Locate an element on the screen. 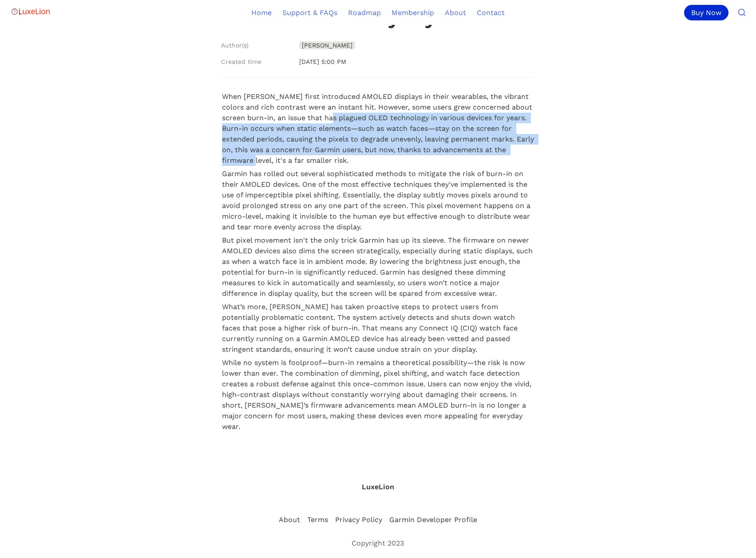 This screenshot has width=756, height=558. a: Garmin Developer Profile is located at coordinates (433, 519).